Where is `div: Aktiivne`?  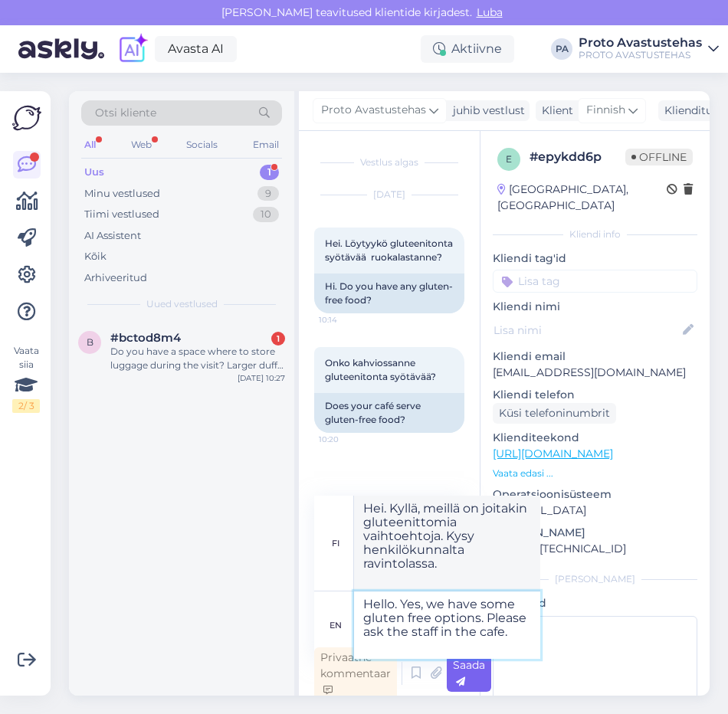
div: Aktiivne is located at coordinates (467, 49).